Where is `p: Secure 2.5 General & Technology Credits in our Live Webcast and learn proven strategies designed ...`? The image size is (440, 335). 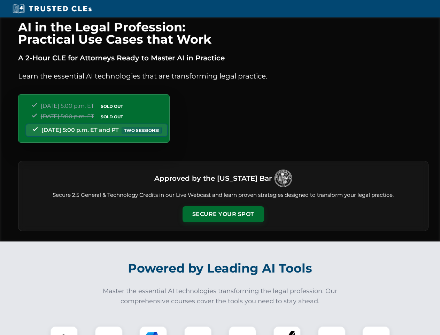 p: Secure 2.5 General & Technology Credits in our Live Webcast and learn proven strategies designed ... is located at coordinates (223, 195).